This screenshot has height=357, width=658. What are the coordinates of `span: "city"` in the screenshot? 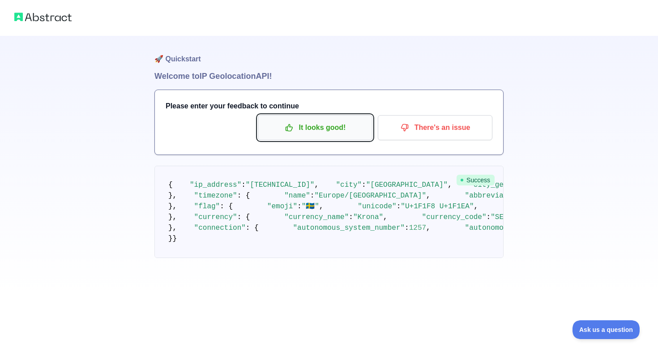 It's located at (349, 185).